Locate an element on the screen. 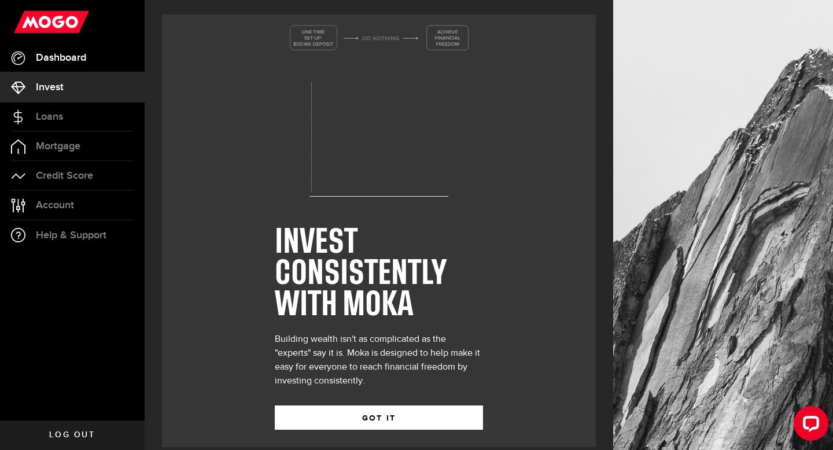 The width and height of the screenshot is (833, 450). span: Loans is located at coordinates (49, 117).